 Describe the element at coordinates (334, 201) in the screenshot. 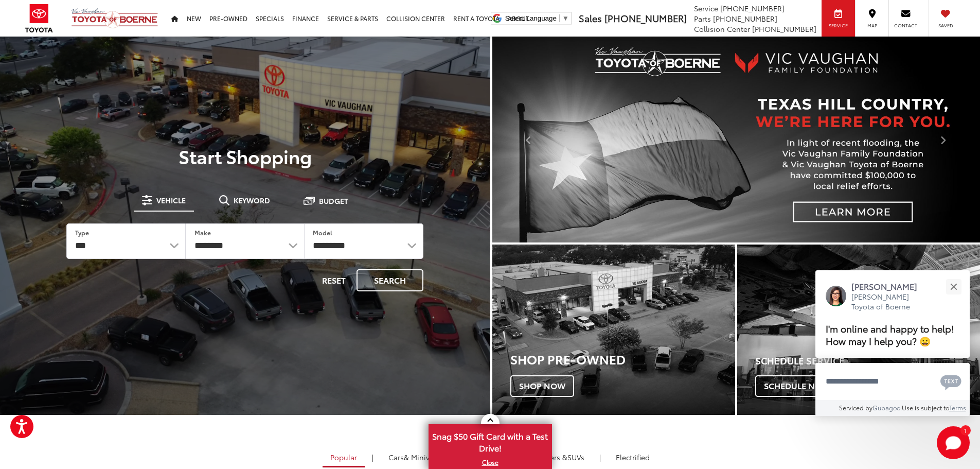

I see `span: Budget` at that location.